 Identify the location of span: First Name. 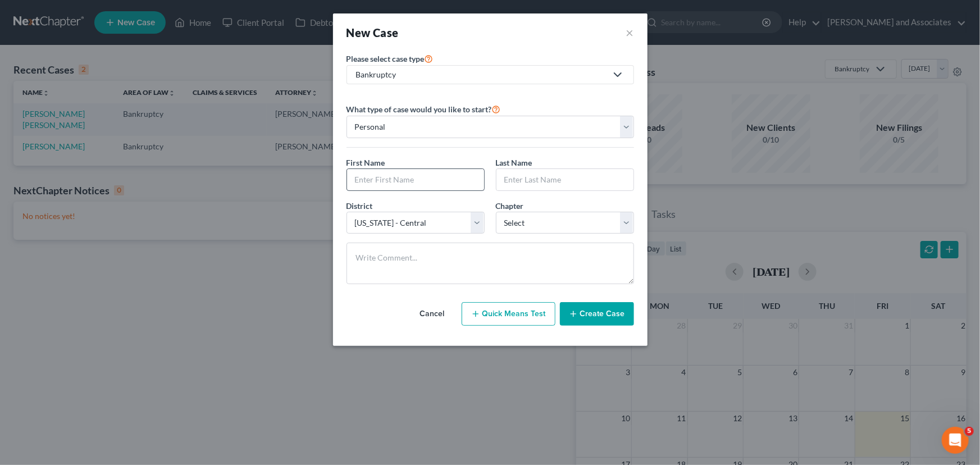
(366, 162).